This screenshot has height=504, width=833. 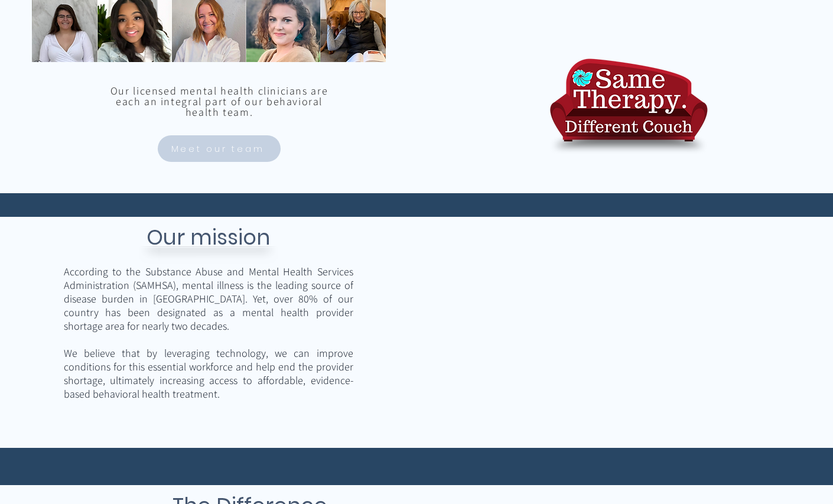 I want to click on img: TelebehavioralHealth.US Logo, so click(x=629, y=105).